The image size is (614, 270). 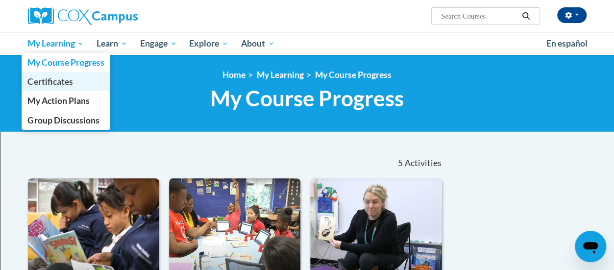 I want to click on div: Add Outline Template, so click(x=307, y=114).